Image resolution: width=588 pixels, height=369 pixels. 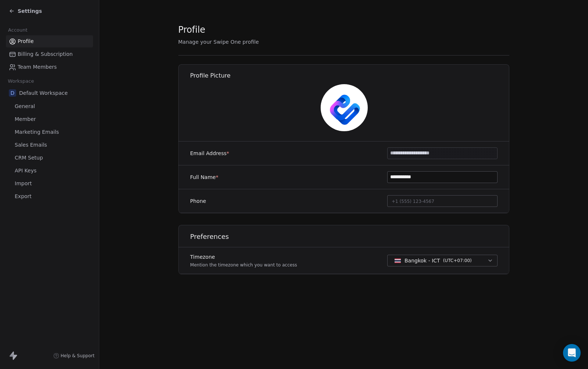 What do you see at coordinates (25, 106) in the screenshot?
I see `span: General` at bounding box center [25, 106].